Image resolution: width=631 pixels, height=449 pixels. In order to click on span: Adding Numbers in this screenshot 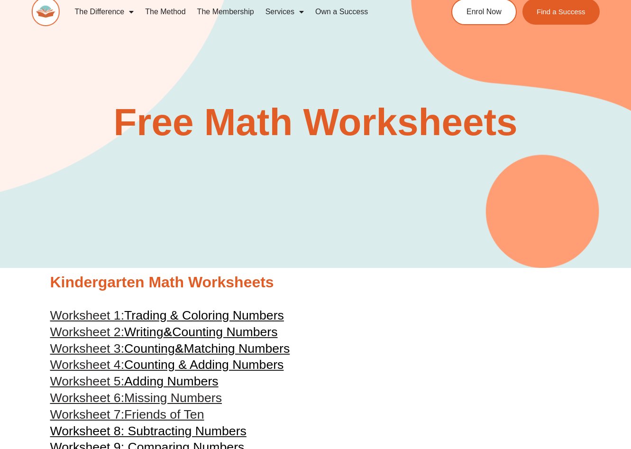, I will do `click(171, 381)`.